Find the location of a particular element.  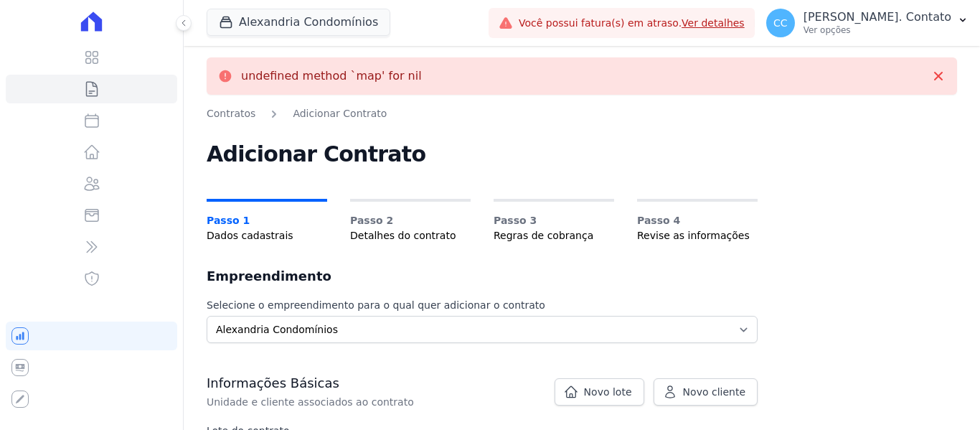

h3: Informações Básicas is located at coordinates (482, 383).